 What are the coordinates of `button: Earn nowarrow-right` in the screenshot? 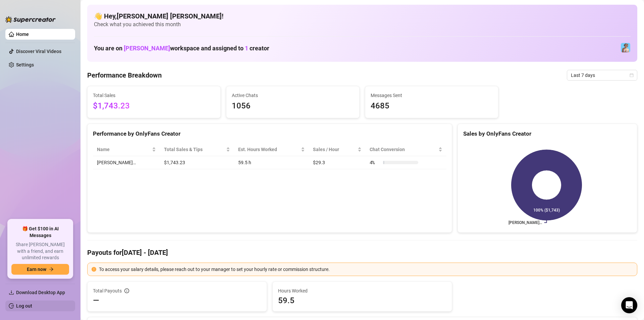 It's located at (40, 269).